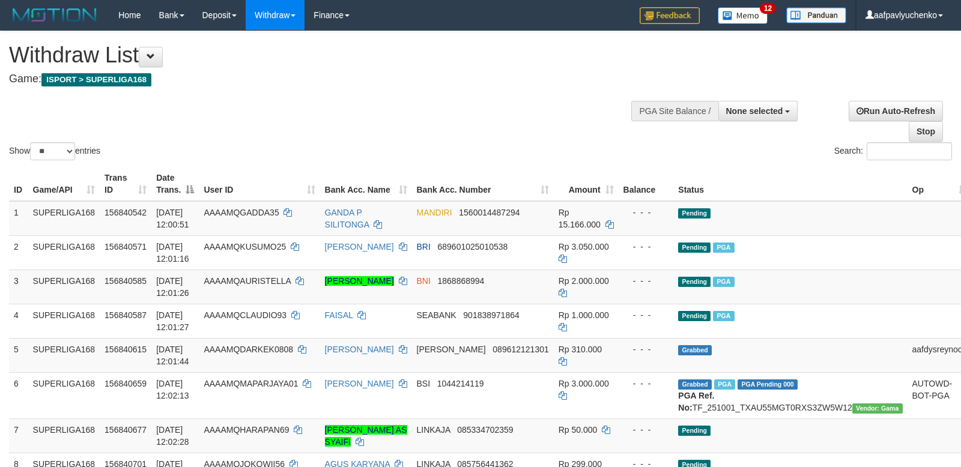 This screenshot has height=467, width=961. I want to click on span: AAAAMQDARKEK0808, so click(248, 350).